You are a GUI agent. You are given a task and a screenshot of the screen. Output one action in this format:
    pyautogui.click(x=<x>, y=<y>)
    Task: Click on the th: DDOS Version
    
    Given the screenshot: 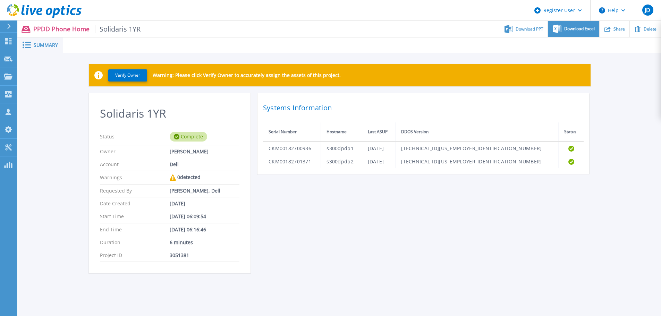 What is the action you would take?
    pyautogui.click(x=477, y=132)
    